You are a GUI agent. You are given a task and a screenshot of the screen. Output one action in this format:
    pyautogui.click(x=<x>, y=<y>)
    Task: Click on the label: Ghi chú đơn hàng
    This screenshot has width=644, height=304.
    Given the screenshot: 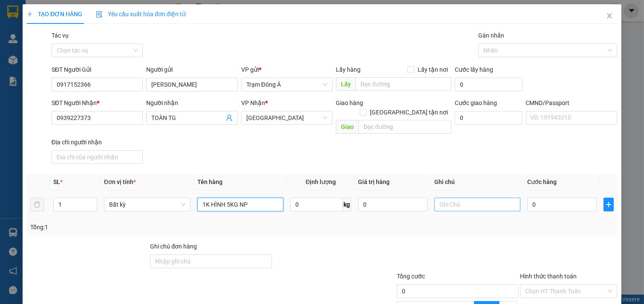 What is the action you would take?
    pyautogui.click(x=174, y=246)
    